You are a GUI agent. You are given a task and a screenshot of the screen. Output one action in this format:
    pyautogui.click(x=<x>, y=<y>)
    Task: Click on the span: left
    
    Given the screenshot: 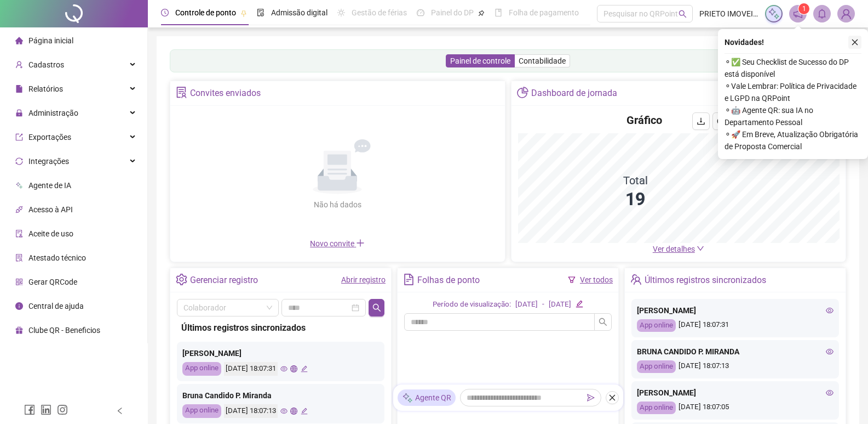 What is the action you would take?
    pyautogui.click(x=120, y=411)
    